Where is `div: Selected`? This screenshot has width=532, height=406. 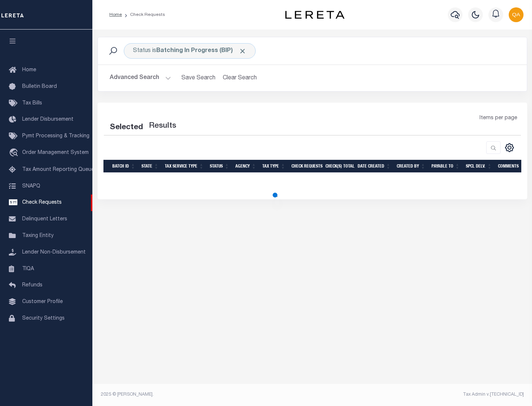
div: Selected is located at coordinates (127, 128).